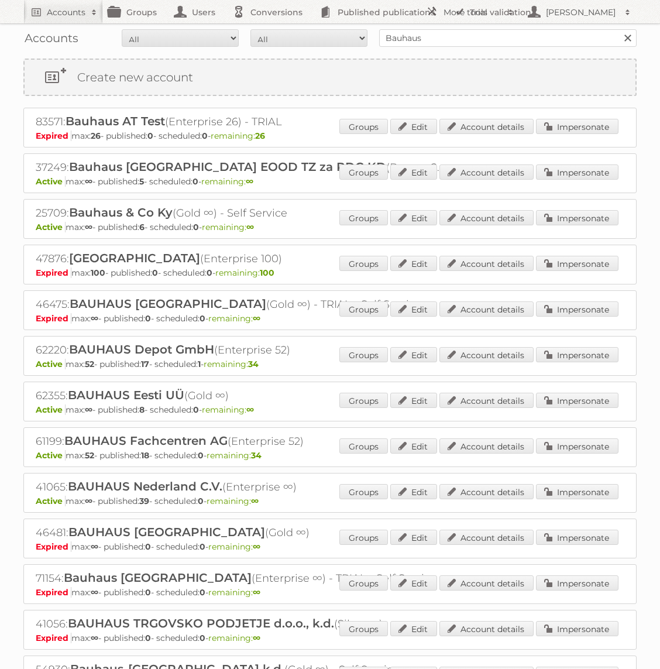 The width and height of the screenshot is (660, 669). Describe the element at coordinates (146, 441) in the screenshot. I see `span: BAUHAUS Fachcentren AG` at that location.